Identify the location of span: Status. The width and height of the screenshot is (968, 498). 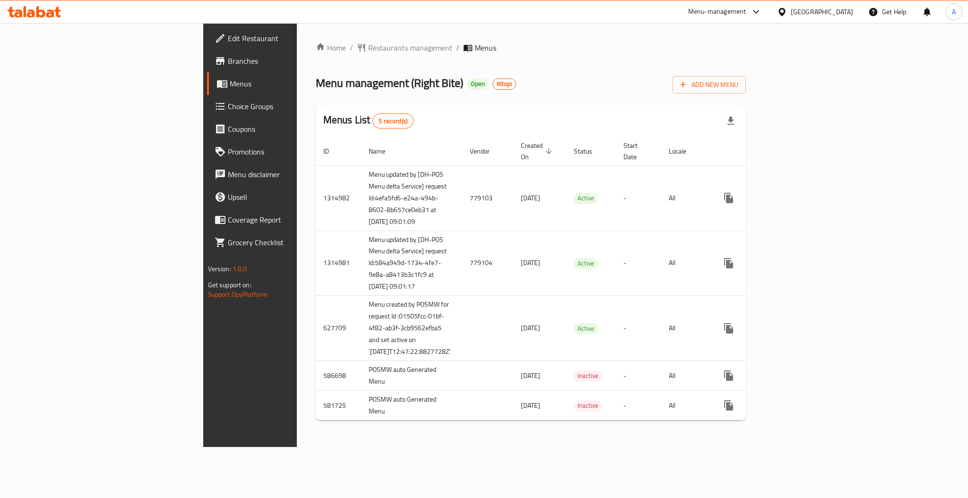
(589, 151).